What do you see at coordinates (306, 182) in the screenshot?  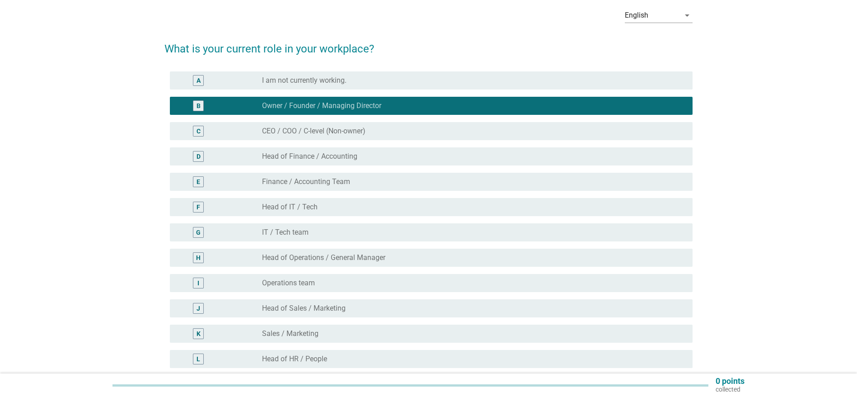 I see `label: Finance / Accounting Team` at bounding box center [306, 182].